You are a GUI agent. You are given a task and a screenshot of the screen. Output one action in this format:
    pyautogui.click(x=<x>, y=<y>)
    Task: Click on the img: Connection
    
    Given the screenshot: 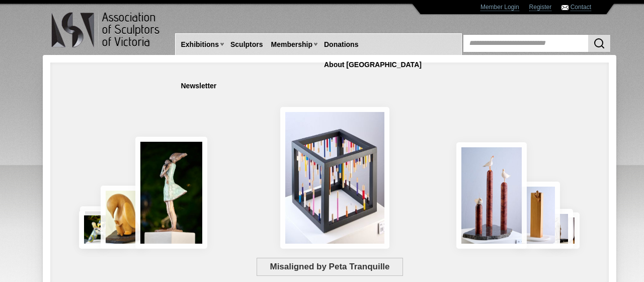 What is the action you would take?
    pyautogui.click(x=171, y=192)
    